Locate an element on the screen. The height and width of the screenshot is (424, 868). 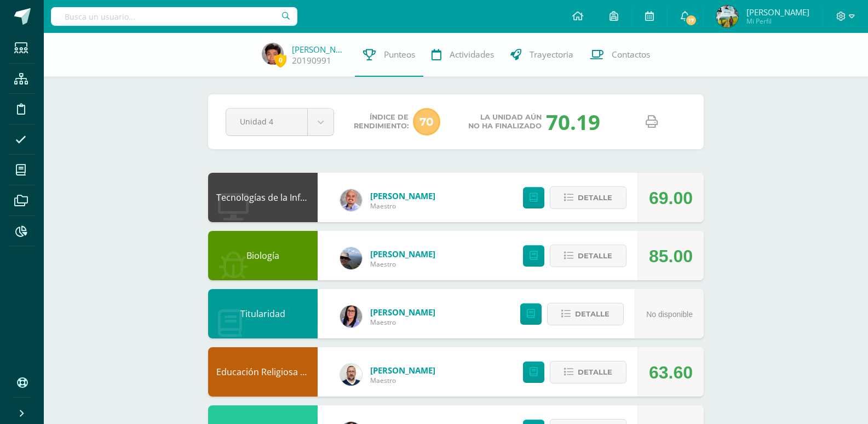
span: 70 is located at coordinates (427, 122).